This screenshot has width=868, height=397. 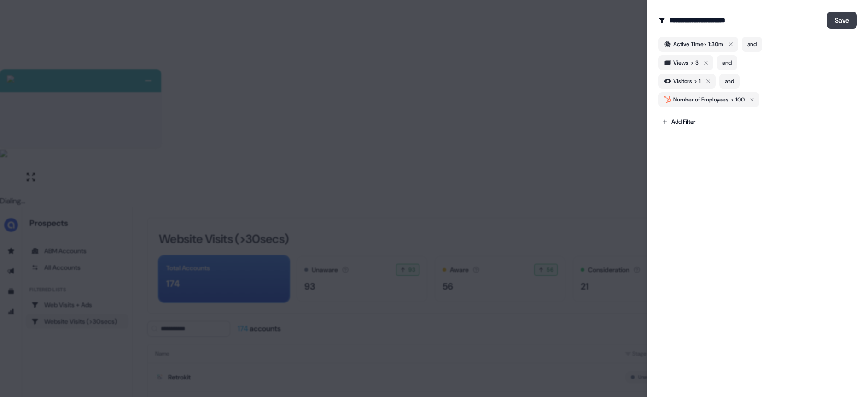 What do you see at coordinates (708, 99) in the screenshot?
I see `button: Number of Employees>100` at bounding box center [708, 99].